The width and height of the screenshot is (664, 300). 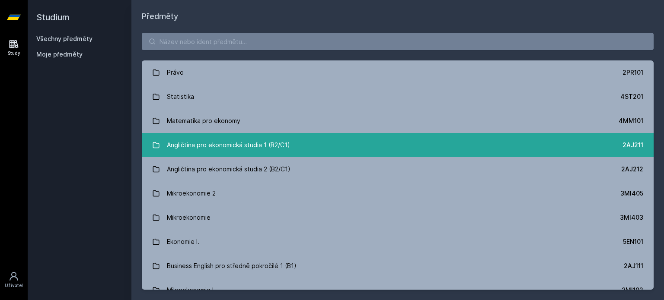 I want to click on div: Právo, so click(x=175, y=73).